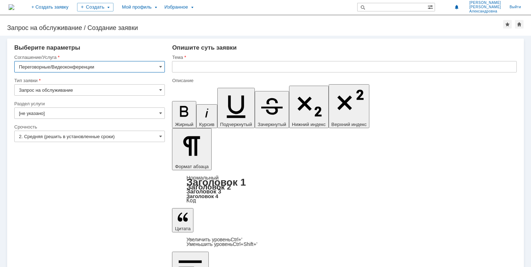  Describe the element at coordinates (204, 191) in the screenshot. I see `a: Заголовок 3` at that location.